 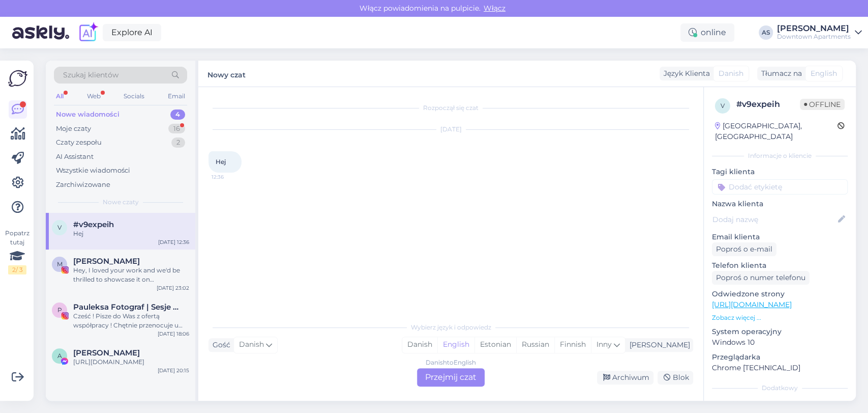 What do you see at coordinates (744, 249) in the screenshot?
I see `div: Poproś o e-mail` at bounding box center [744, 249].